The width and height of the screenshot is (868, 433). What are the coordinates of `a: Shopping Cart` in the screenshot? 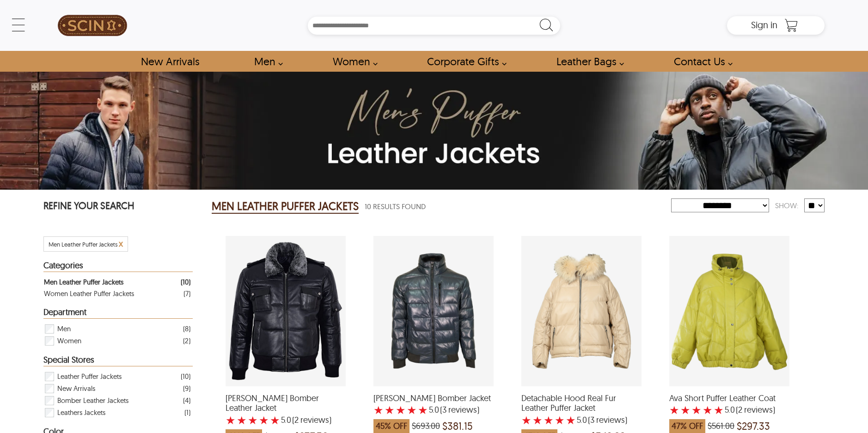 It's located at (792, 25).